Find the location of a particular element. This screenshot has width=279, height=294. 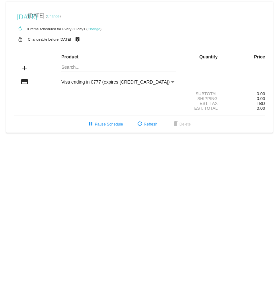

mat-icon: delete is located at coordinates (176, 124).